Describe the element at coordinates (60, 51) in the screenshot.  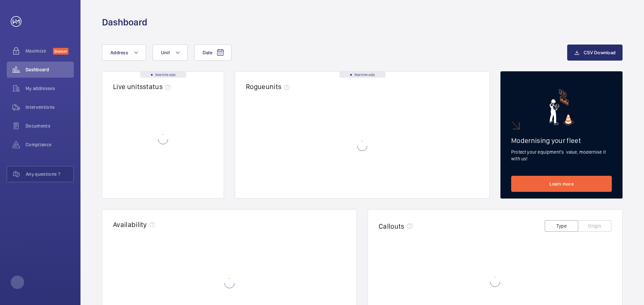
I see `span: Discover` at that location.